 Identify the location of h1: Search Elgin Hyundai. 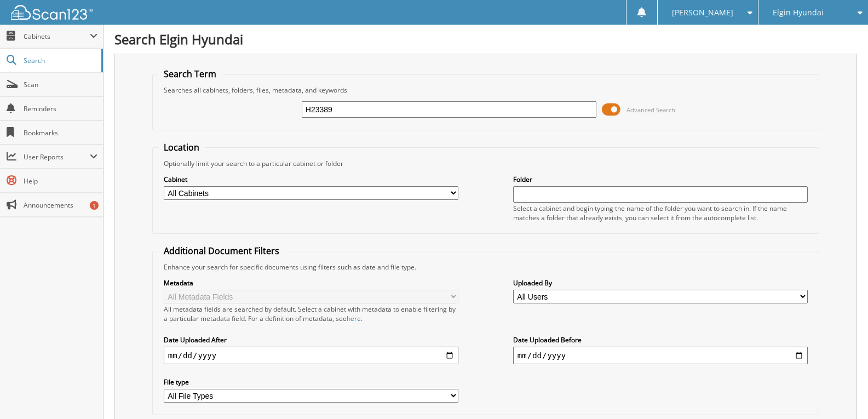
(486, 39).